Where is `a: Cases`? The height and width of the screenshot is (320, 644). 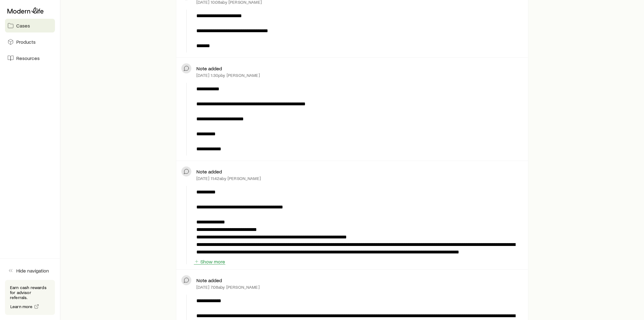 a: Cases is located at coordinates (30, 26).